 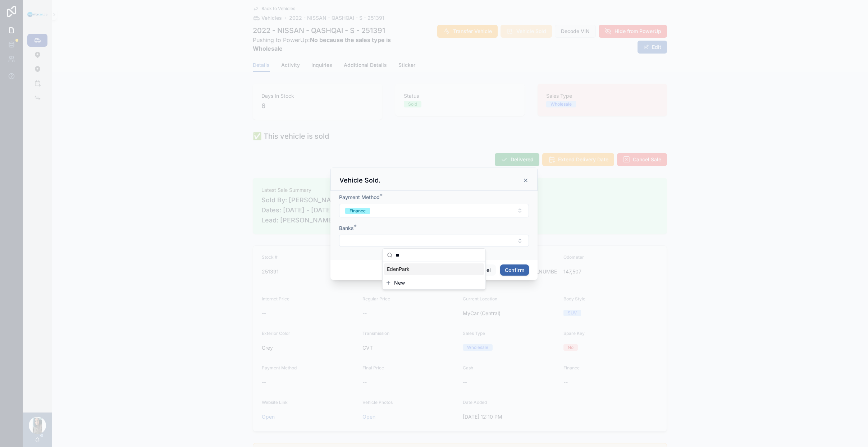 I want to click on button: Confirm, so click(x=514, y=270).